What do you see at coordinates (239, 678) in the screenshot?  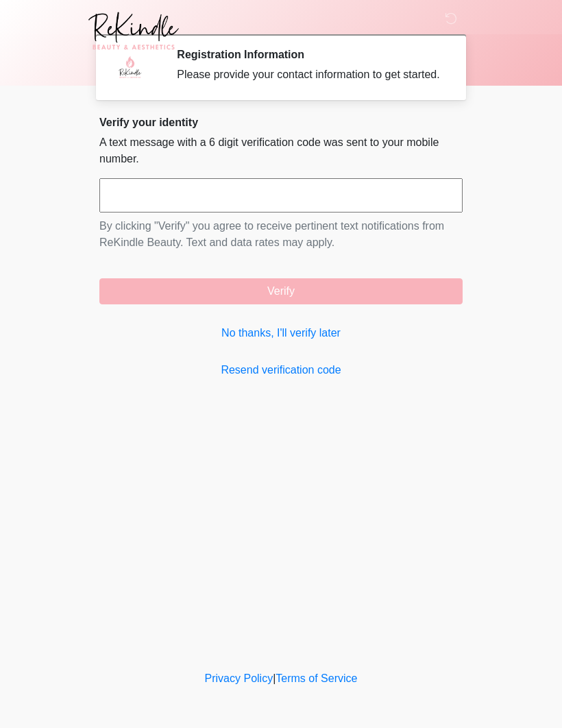 I see `a: Privacy Policy` at bounding box center [239, 678].